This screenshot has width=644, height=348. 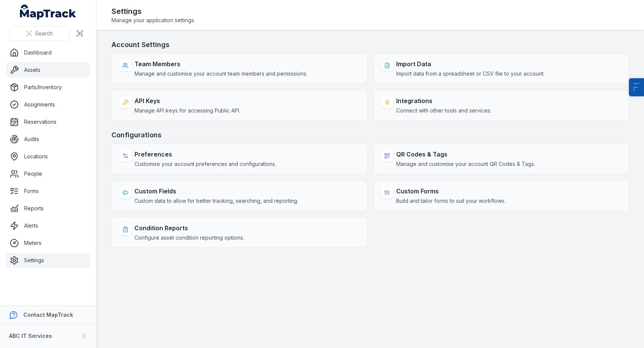 I want to click on a: Locations, so click(x=48, y=156).